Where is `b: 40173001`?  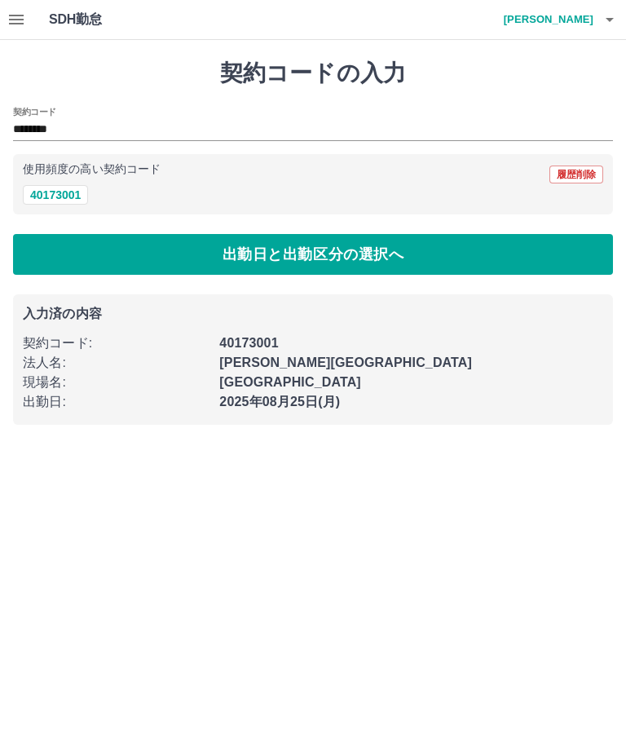
b: 40173001 is located at coordinates (249, 342).